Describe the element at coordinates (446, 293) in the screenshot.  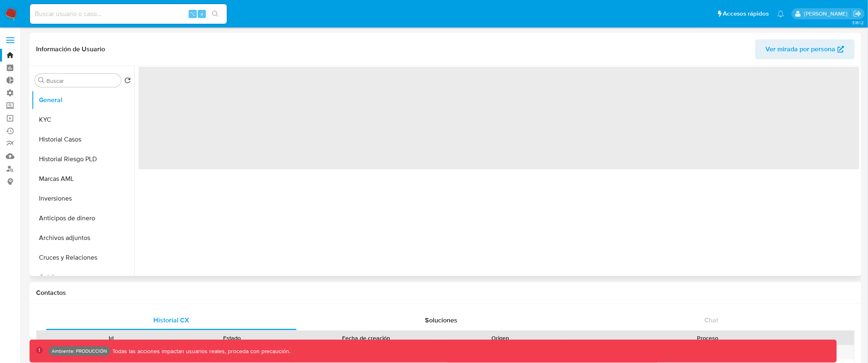
I see `h1: Contactos` at that location.